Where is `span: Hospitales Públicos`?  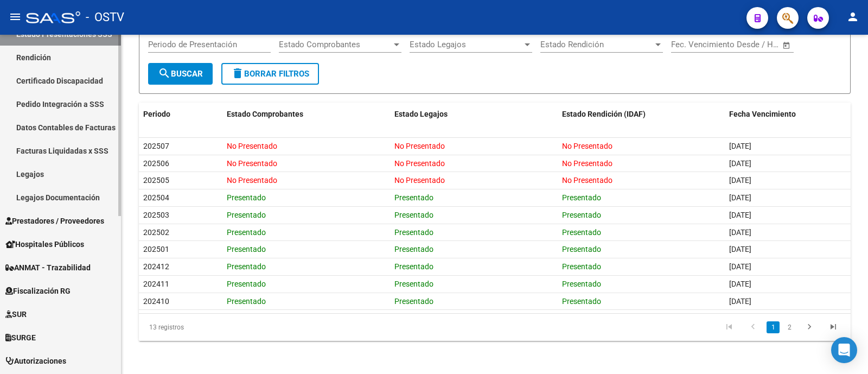 span: Hospitales Públicos is located at coordinates (44, 244).